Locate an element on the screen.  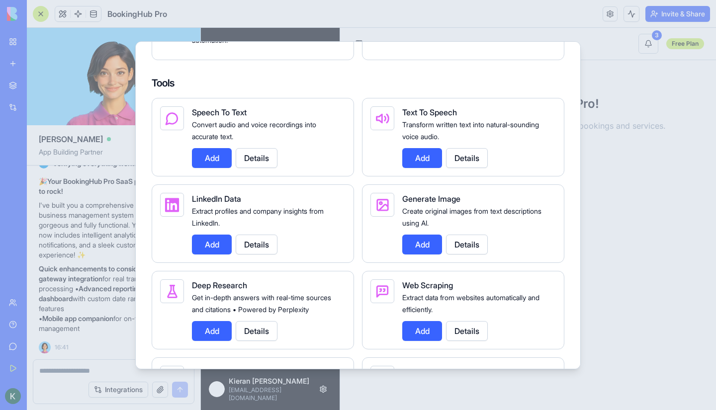
span: Web Search is located at coordinates (214, 372).